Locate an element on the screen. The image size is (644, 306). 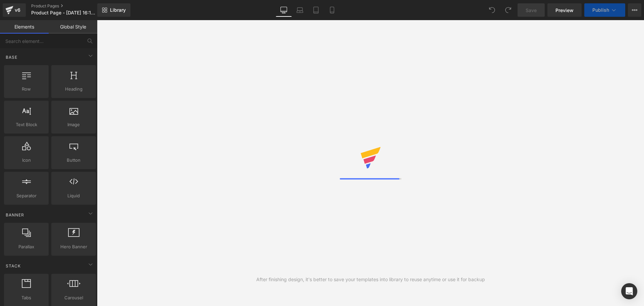
span: Text Block is located at coordinates (26, 124).